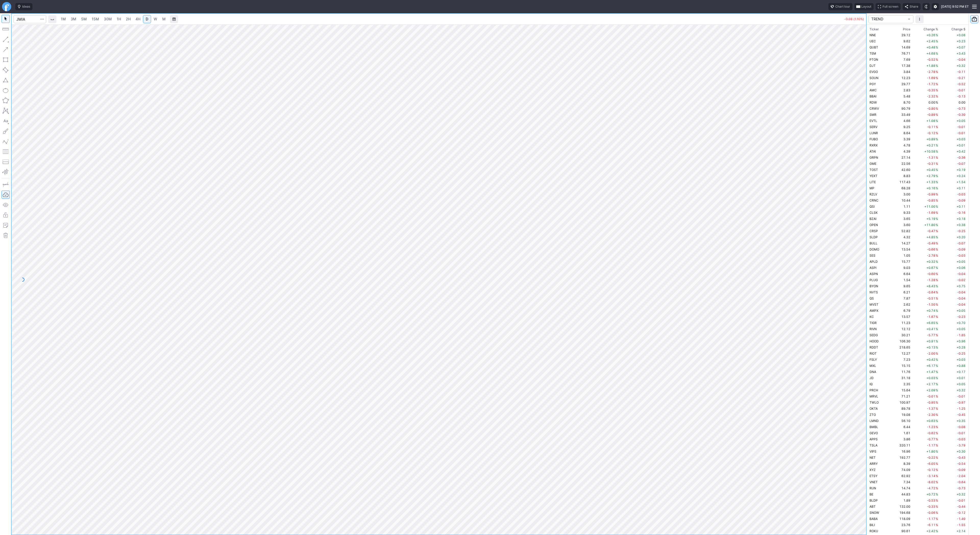 This screenshot has width=980, height=535. I want to click on td: 6.64, so click(900, 274).